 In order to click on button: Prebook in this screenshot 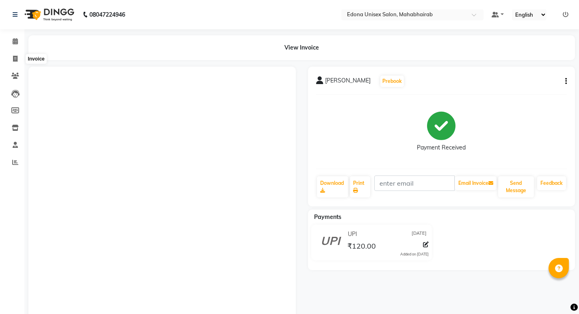, I will do `click(392, 81)`.